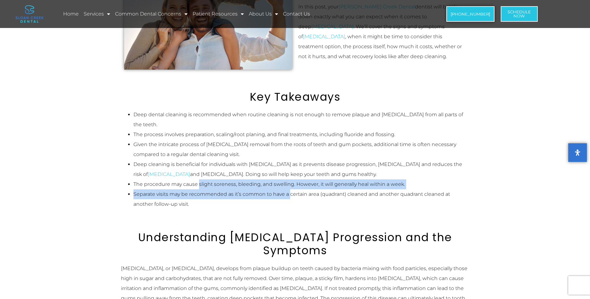  Describe the element at coordinates (97, 14) in the screenshot. I see `a: Services` at that location.